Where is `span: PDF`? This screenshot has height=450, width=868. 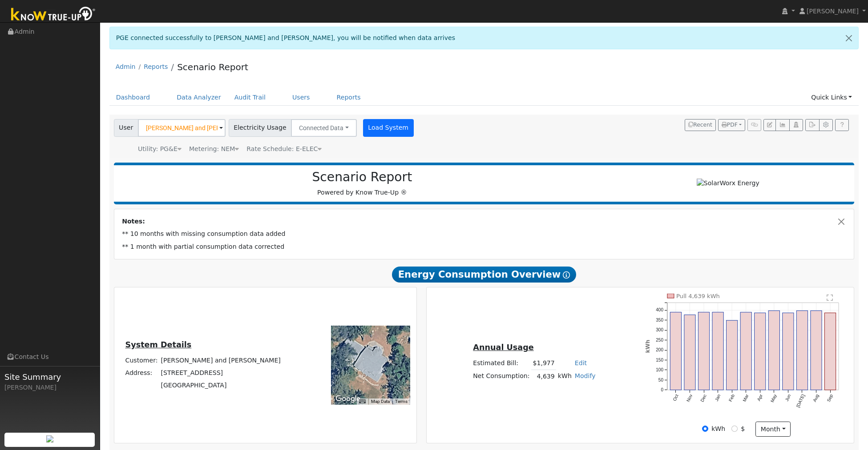 span: PDF is located at coordinates (729, 125).